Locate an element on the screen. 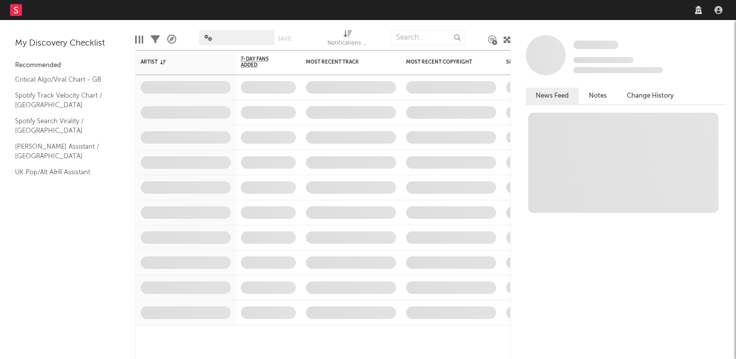 The height and width of the screenshot is (359, 736). span: 0 fans last week is located at coordinates (618, 70).